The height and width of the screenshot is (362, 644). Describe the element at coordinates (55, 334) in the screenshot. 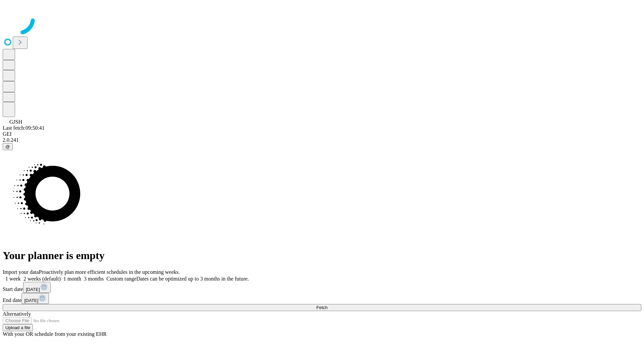

I see `span: With your OR schedule from your existing EHR` at that location.